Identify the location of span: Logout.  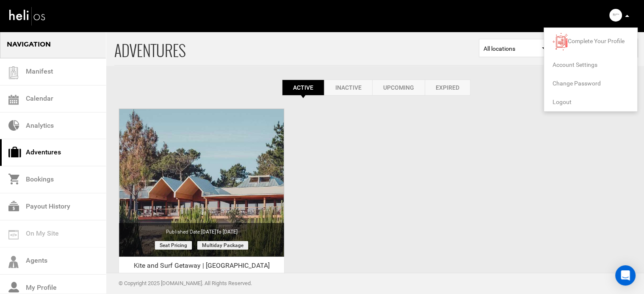
(562, 102).